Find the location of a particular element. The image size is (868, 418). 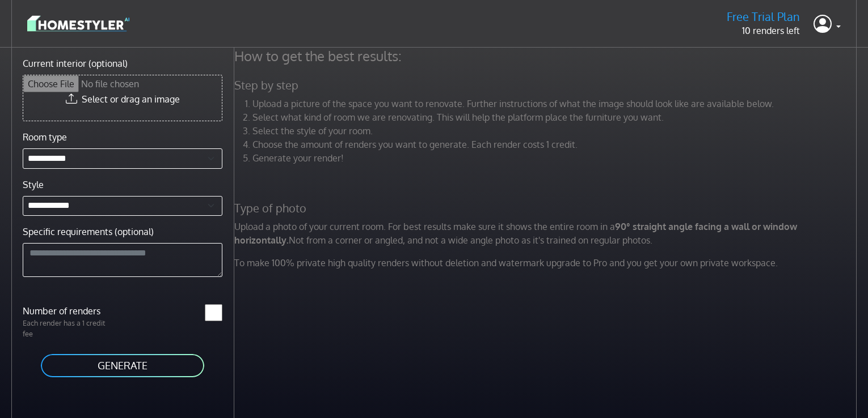

label: Number of renders is located at coordinates (69, 311).